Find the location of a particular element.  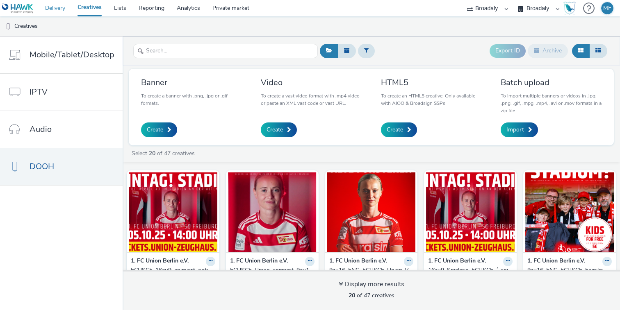

a: 16zu9_Spielerin_FCUSCF_´_animiert.MP4 is located at coordinates (470, 275).